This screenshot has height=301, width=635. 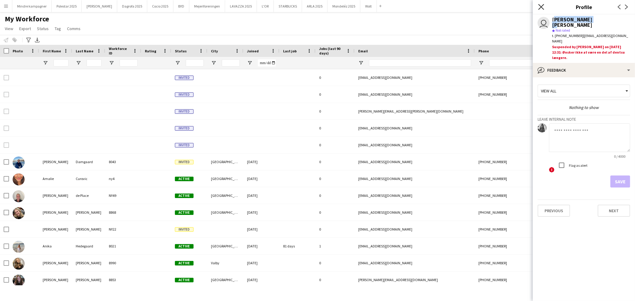 What do you see at coordinates (420, 63) in the screenshot?
I see `input: Email Filter Input` at bounding box center [420, 63].